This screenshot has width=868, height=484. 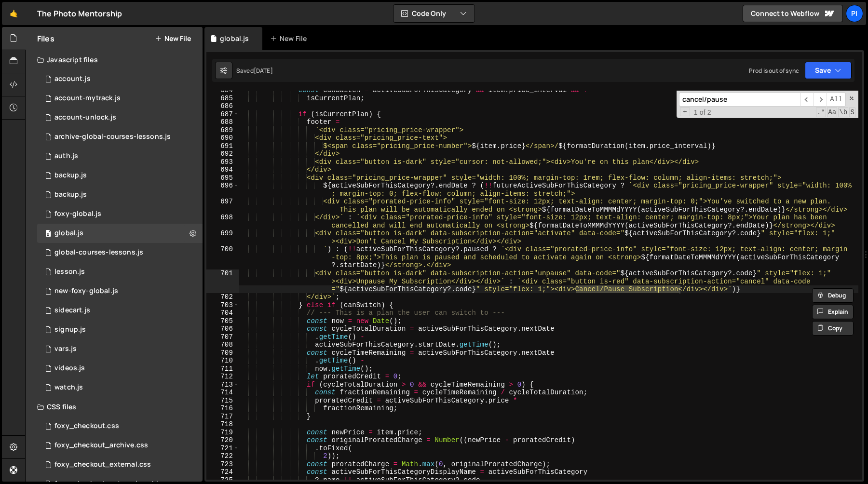 What do you see at coordinates (254, 70) in the screenshot?
I see `div: Saved` at bounding box center [254, 70].